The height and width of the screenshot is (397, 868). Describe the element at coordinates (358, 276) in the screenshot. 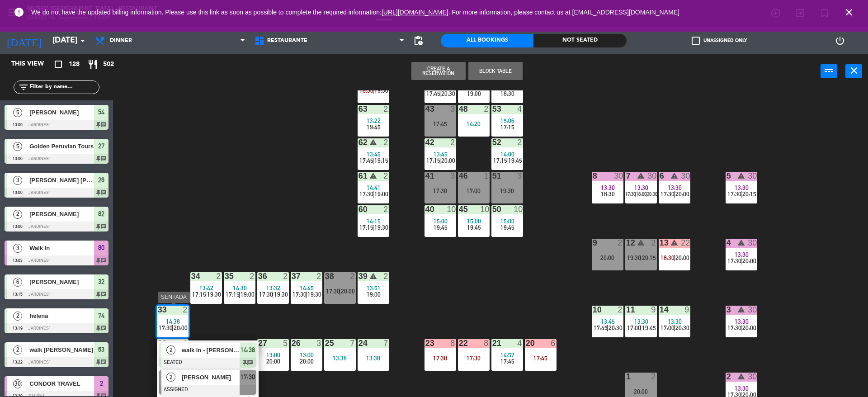

I see `div: 39` at that location.